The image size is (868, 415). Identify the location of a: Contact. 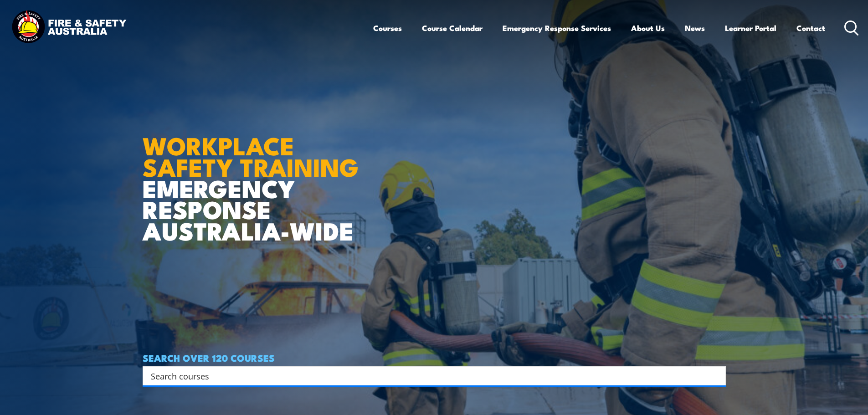
(811, 28).